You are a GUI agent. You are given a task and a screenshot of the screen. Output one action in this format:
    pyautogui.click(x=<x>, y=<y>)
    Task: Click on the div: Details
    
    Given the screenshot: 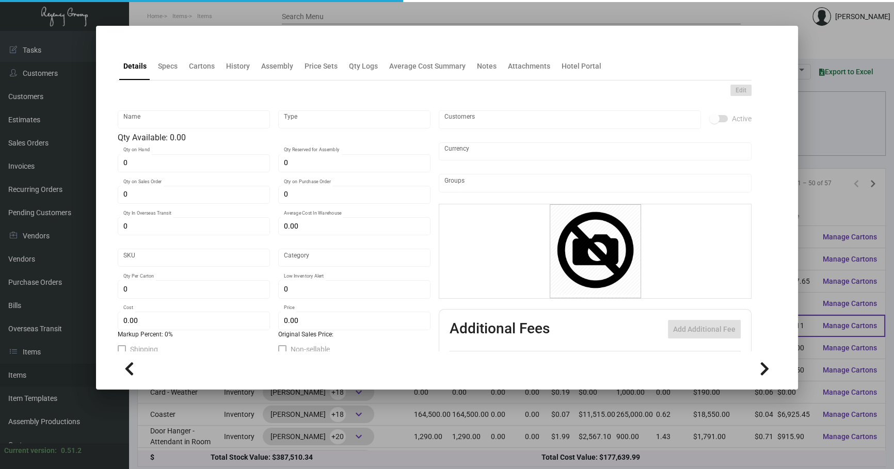 What is the action you would take?
    pyautogui.click(x=135, y=66)
    